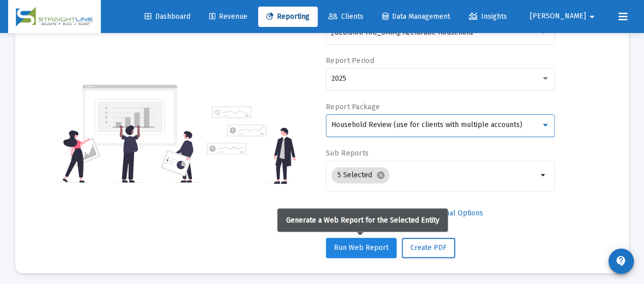  I want to click on label: Report Period, so click(350, 60).